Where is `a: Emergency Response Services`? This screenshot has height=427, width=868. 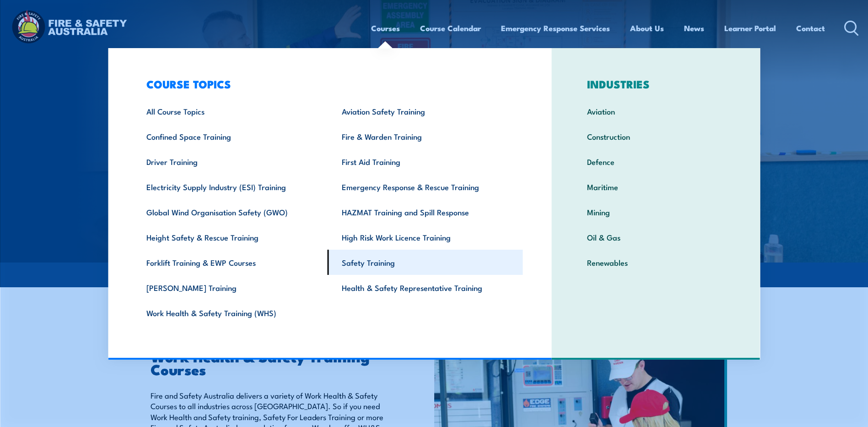 a: Emergency Response Services is located at coordinates (555, 28).